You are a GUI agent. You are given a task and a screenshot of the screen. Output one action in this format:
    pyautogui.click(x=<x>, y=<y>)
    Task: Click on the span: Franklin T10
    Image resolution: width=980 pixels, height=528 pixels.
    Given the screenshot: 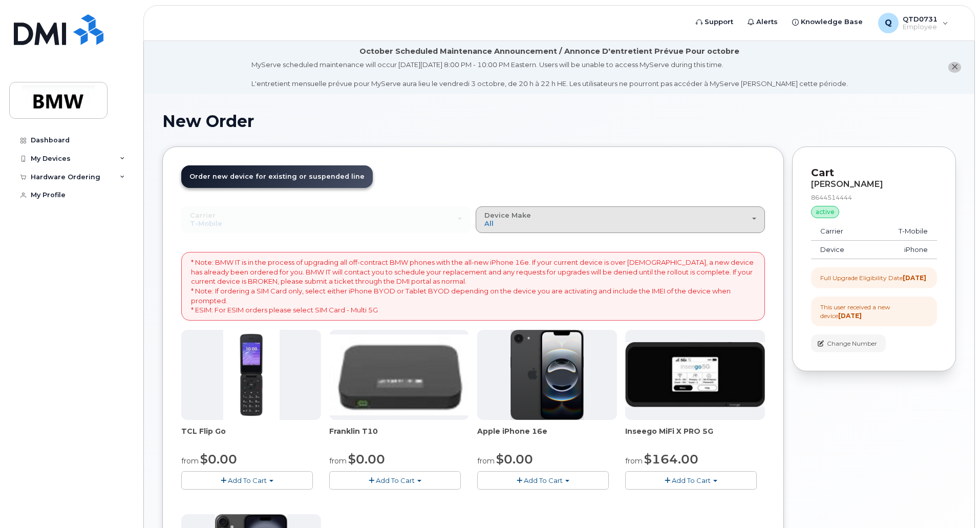 What is the action you would take?
    pyautogui.click(x=399, y=436)
    